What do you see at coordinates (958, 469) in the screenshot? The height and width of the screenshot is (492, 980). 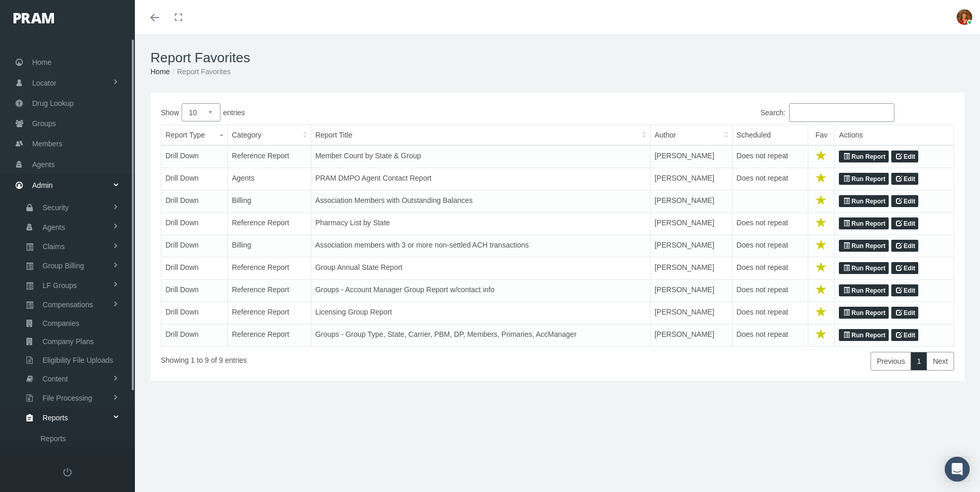 I see `div: Open Intercom Messenger` at bounding box center [958, 469].